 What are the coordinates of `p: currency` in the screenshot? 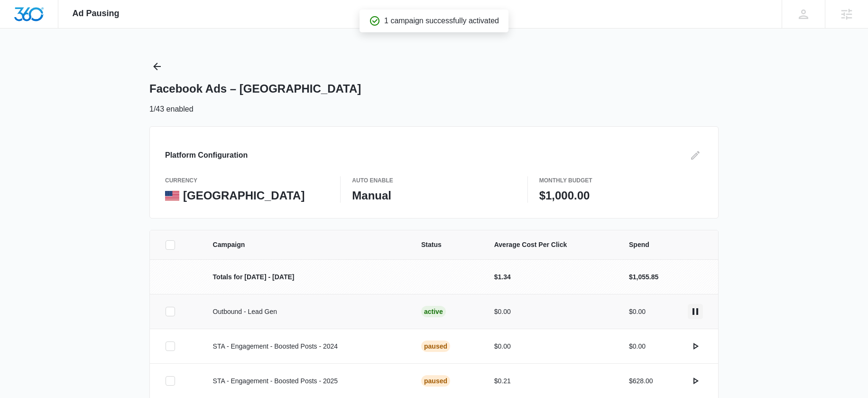 It's located at (247, 181).